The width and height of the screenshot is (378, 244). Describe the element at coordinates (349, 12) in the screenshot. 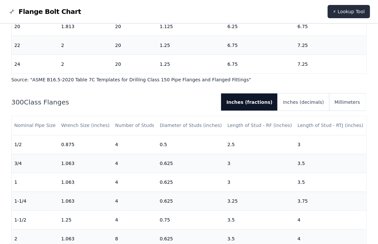

I see `a: ⚡ Lookup Tool` at that location.